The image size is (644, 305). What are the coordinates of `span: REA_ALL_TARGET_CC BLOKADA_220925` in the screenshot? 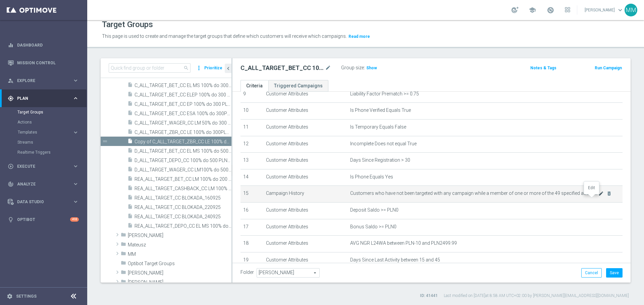 It's located at (183, 207).